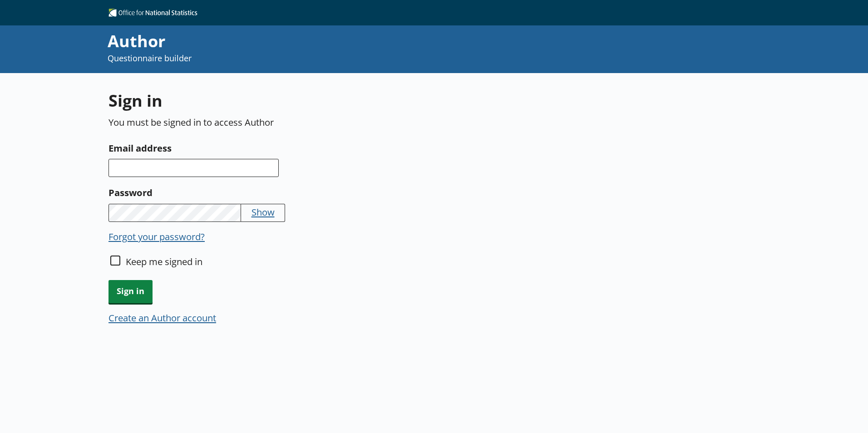 The height and width of the screenshot is (433, 868). Describe the element at coordinates (345, 58) in the screenshot. I see `p: Questionnaire builder` at that location.